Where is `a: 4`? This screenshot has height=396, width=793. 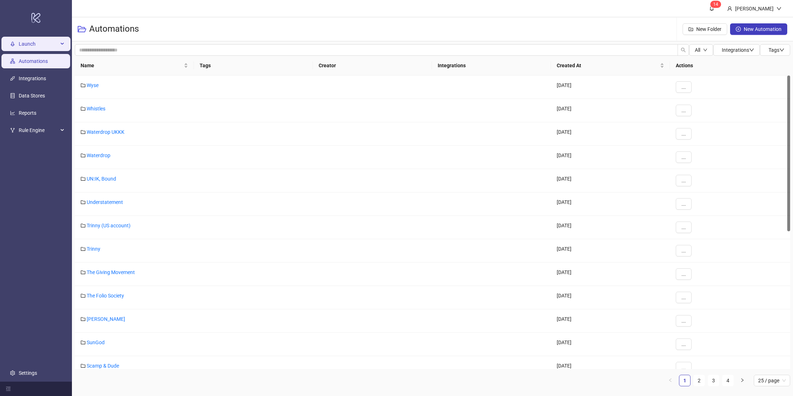
a: 4 is located at coordinates (728, 380).